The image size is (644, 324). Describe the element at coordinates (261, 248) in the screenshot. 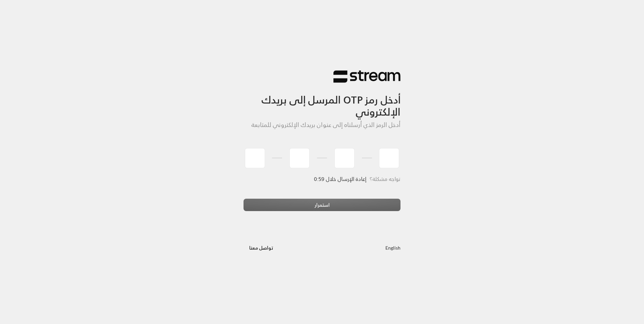

I see `button: تواصل معنا` at that location.